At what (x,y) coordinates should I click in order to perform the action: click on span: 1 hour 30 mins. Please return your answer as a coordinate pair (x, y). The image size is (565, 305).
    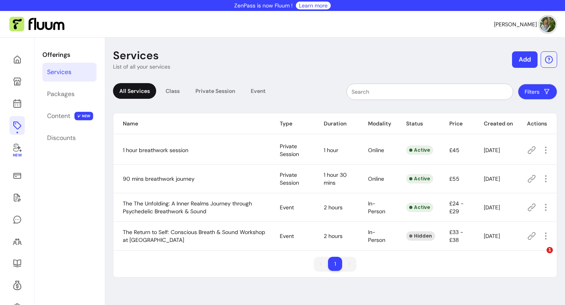
    Looking at the image, I should click on (335, 179).